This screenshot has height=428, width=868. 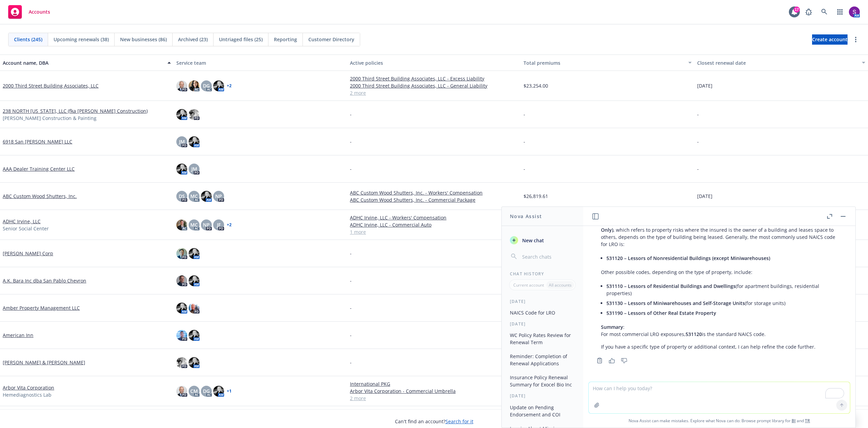 I want to click on span: Archived (23), so click(x=193, y=39).